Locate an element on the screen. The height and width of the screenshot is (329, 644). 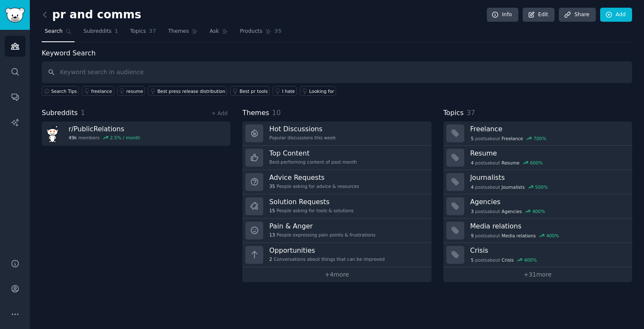
a: Share is located at coordinates (577, 15).